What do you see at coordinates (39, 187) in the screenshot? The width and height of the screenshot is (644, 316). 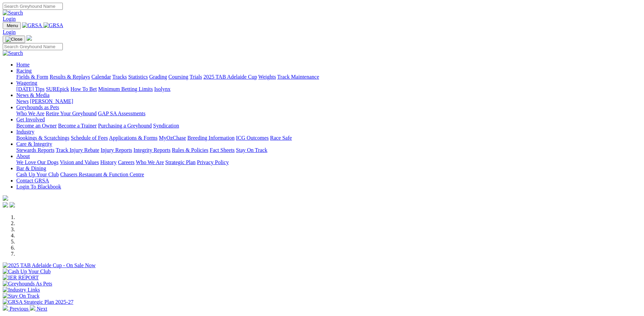 I see `a: Login To Blackbook` at bounding box center [39, 187].